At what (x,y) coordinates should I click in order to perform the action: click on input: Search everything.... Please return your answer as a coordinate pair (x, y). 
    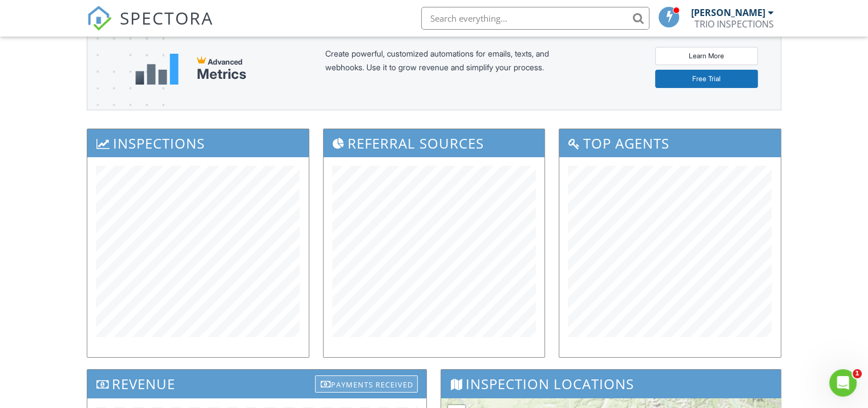
    Looking at the image, I should click on (535, 18).